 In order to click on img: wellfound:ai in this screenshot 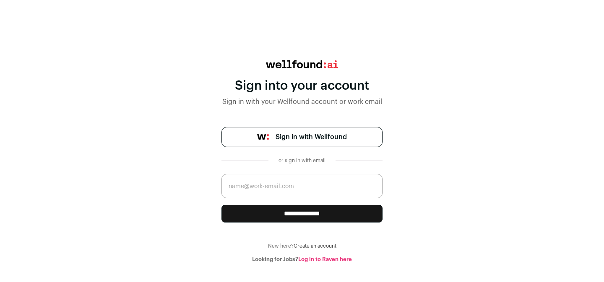, I will do `click(302, 64)`.